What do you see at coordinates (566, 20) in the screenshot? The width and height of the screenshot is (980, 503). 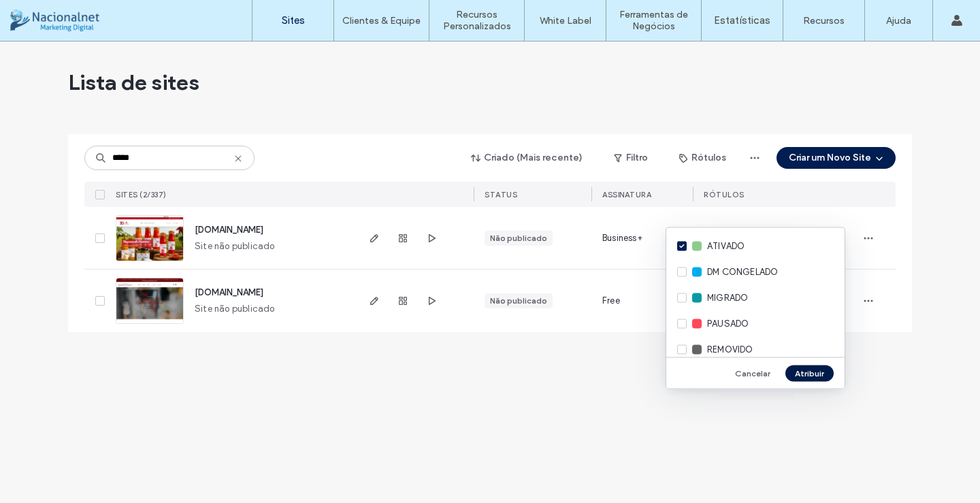 I see `label: White Label` at bounding box center [566, 20].